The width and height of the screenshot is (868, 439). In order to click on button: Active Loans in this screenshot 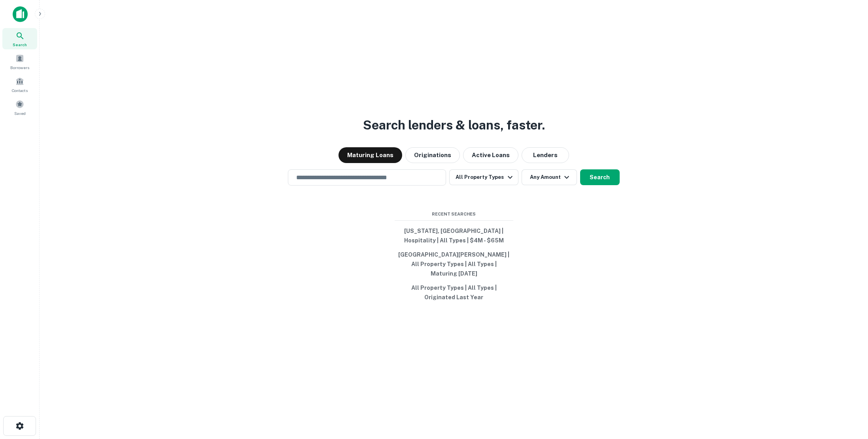, I will do `click(490, 155)`.